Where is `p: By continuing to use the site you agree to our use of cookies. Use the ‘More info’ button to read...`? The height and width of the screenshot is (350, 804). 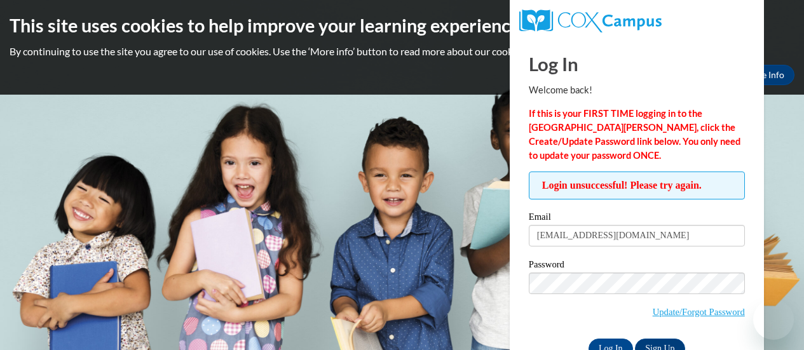 p: By continuing to use the site you agree to our use of cookies. Use the ‘More info’ button to read... is located at coordinates (402, 51).